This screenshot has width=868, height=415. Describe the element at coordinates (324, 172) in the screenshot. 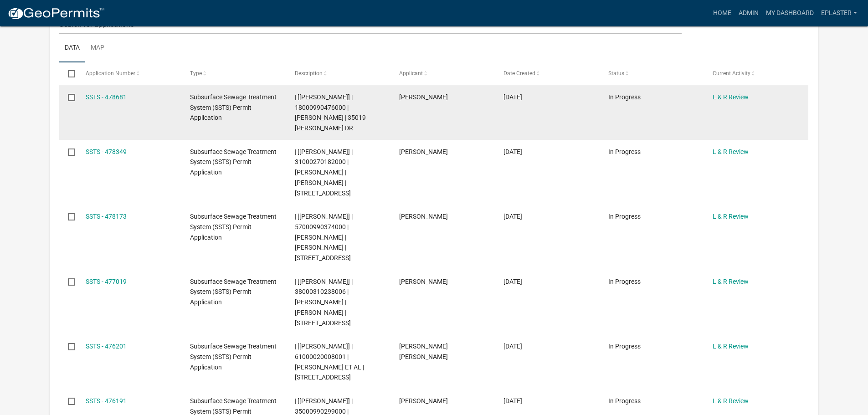

I see `span: | [Elizabeth Plaster] | 31000270182000 | CHARLES FREDERICK | PATRICIA FREDERICK | 49528 STATE HWY...` at that location.